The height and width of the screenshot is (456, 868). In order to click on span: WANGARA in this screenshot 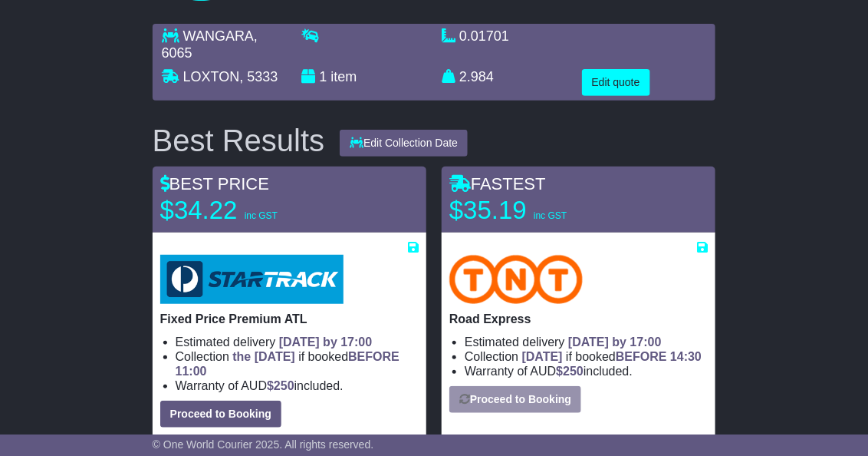, I will do `click(219, 36)`.